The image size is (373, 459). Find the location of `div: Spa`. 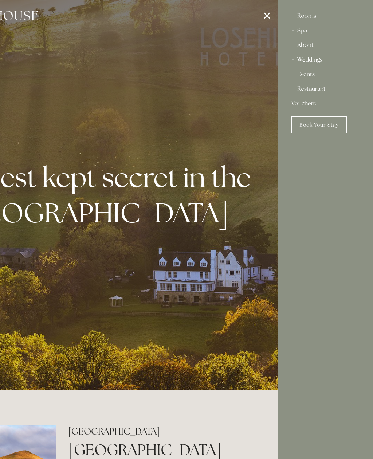

div: Spa is located at coordinates (326, 31).